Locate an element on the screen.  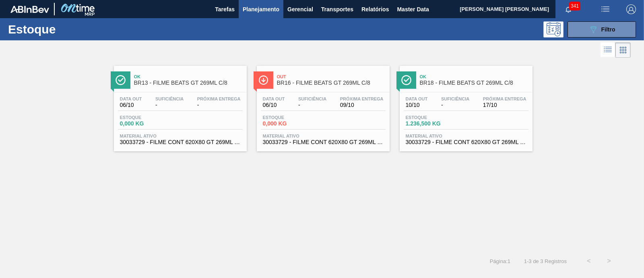
span: 17/10 is located at coordinates (505, 105).